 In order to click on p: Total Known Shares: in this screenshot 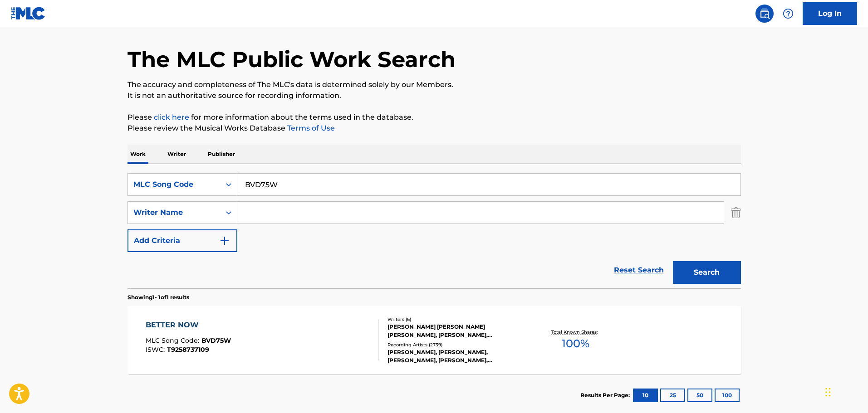, I will do `click(575, 332)`.